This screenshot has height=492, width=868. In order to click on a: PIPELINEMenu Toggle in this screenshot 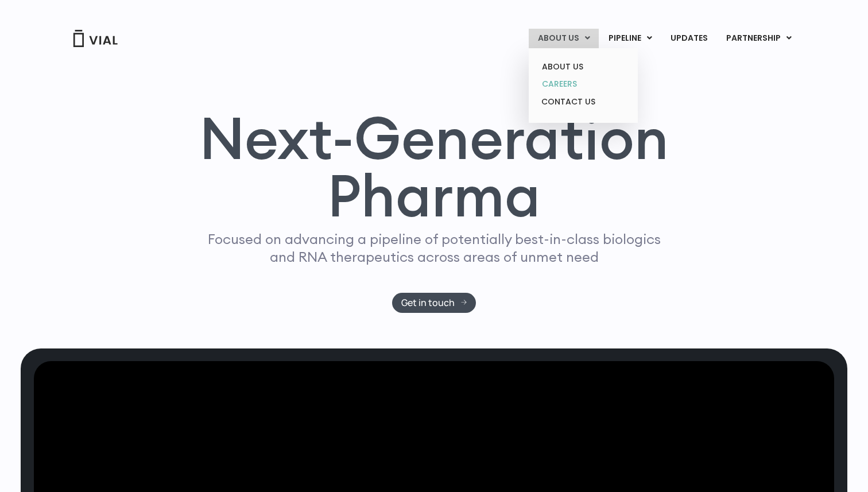, I will do `click(630, 38)`.